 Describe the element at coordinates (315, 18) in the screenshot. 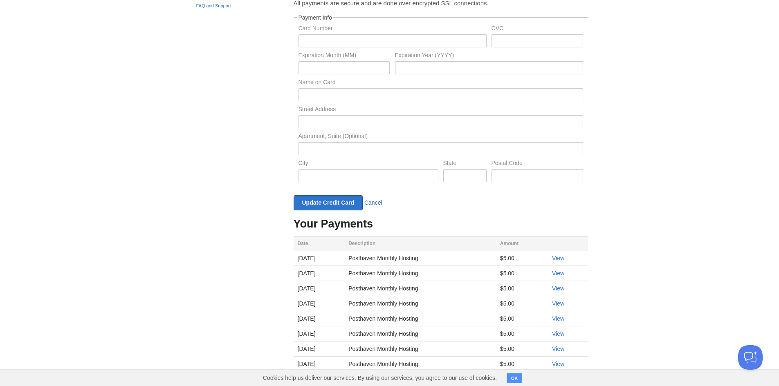

I see `legend: Payment Info` at that location.